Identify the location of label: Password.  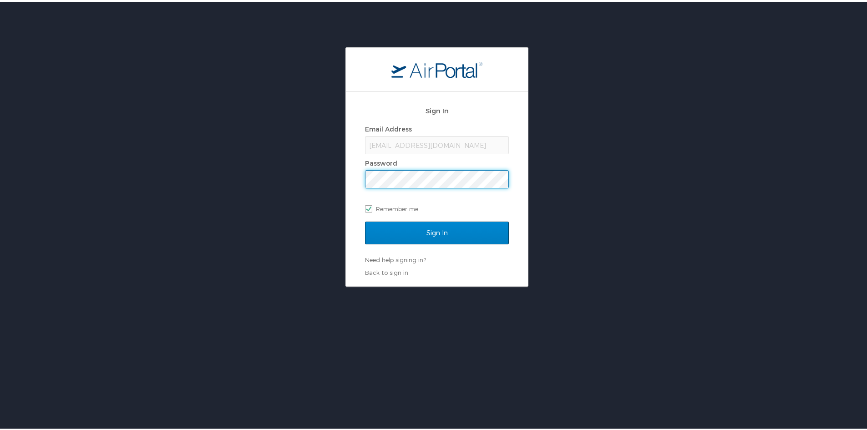
(381, 161).